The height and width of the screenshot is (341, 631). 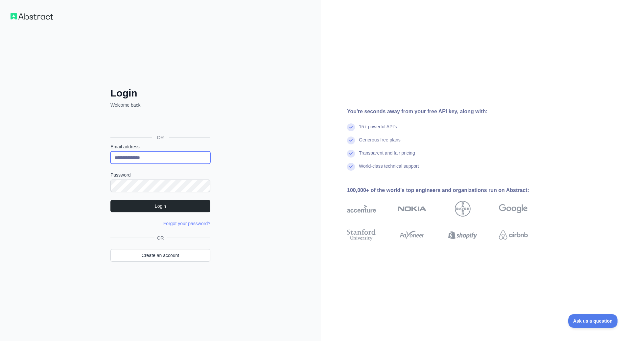 I want to click on img: stanford university, so click(x=362, y=235).